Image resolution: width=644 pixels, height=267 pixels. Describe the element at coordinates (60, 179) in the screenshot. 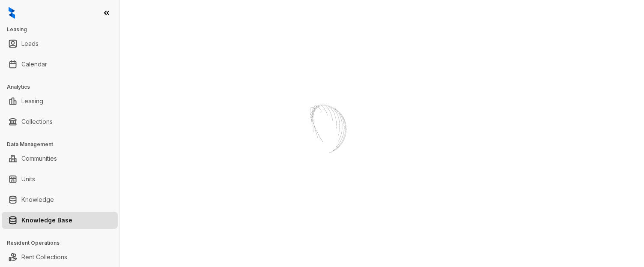

I see `li: Units` at that location.